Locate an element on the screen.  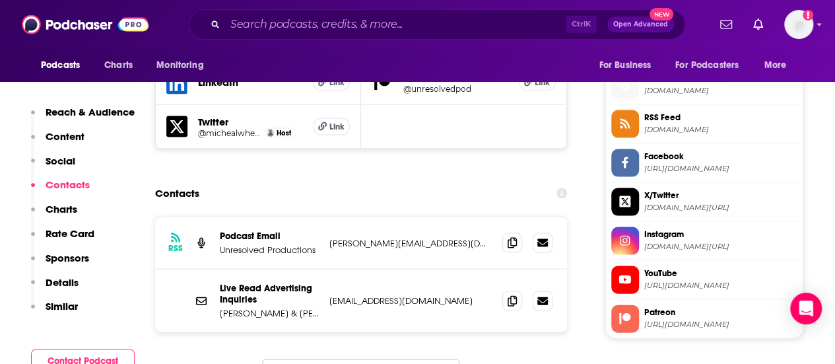
p: Sponsors is located at coordinates (67, 257).